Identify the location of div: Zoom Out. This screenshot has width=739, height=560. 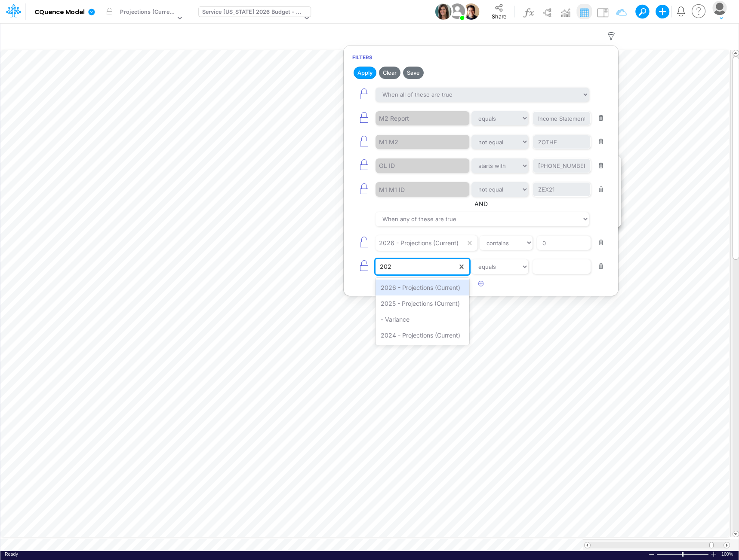
(652, 555).